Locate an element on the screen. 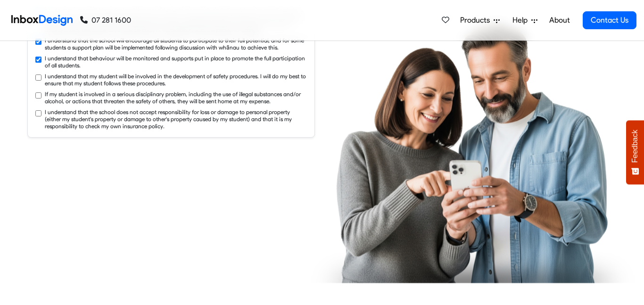 The height and width of the screenshot is (305, 644). a: About is located at coordinates (559, 20).